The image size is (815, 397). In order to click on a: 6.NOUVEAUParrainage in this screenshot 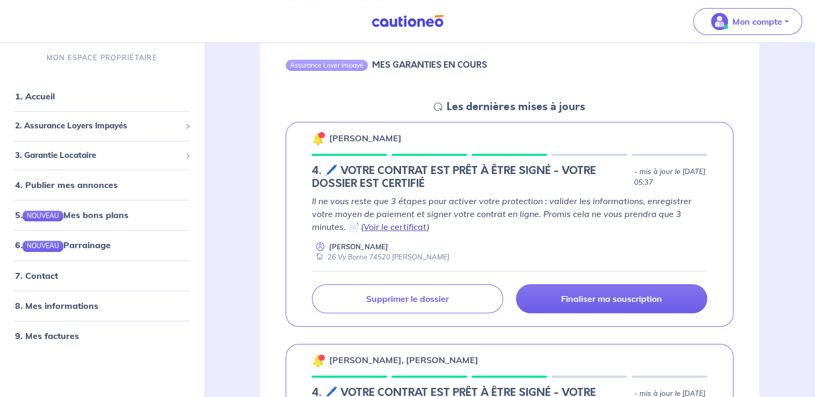, I will do `click(63, 245)`.